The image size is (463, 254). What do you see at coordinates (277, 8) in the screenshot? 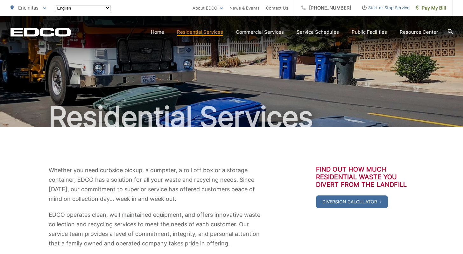
I see `a: Contact Us` at bounding box center [277, 8].